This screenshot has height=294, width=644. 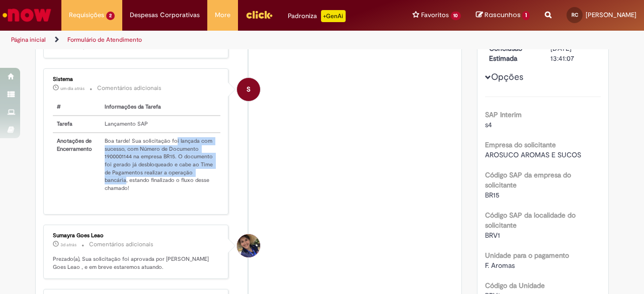 What do you see at coordinates (521, 145) in the screenshot?
I see `b: Empresa do solicitante` at bounding box center [521, 145].